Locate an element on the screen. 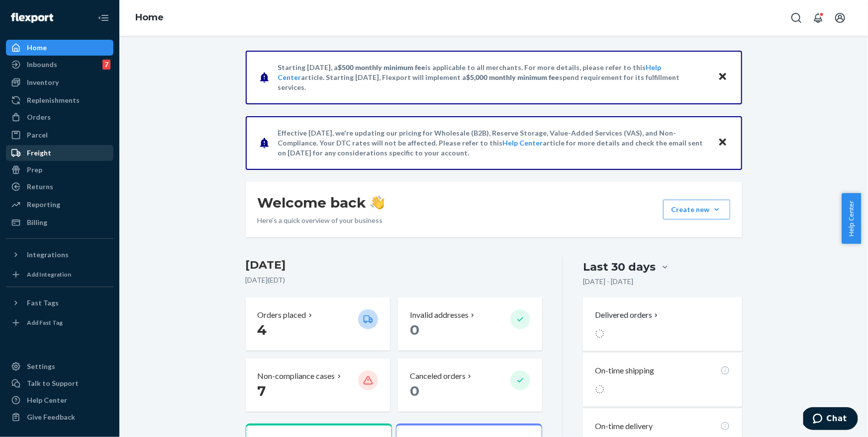 The image size is (868, 437). a: Reporting is located at coordinates (60, 205).